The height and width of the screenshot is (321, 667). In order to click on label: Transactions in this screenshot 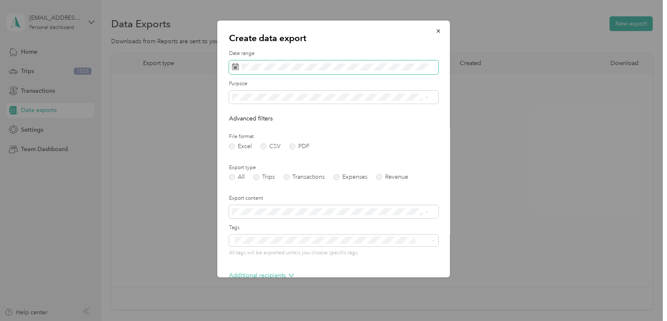, I will do `click(304, 177)`.